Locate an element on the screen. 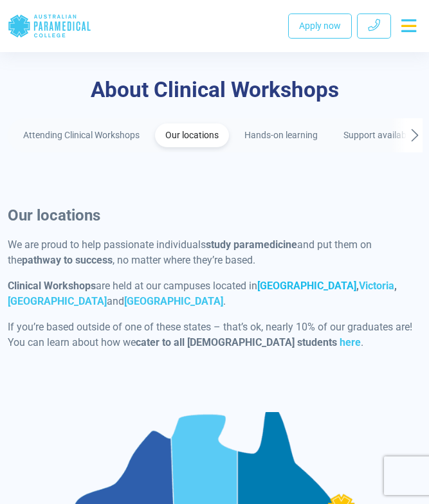 This screenshot has height=504, width=429. strong: study paramedicine is located at coordinates (251, 244).